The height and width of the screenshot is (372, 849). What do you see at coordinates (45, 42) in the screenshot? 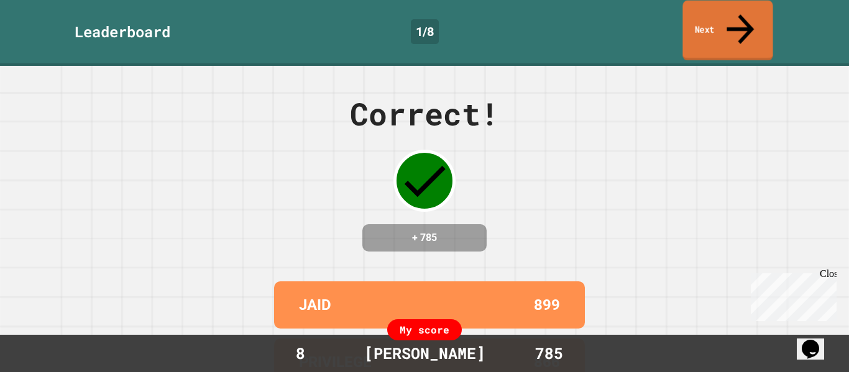
I see `div: Chat with us now!Close` at bounding box center [45, 42].